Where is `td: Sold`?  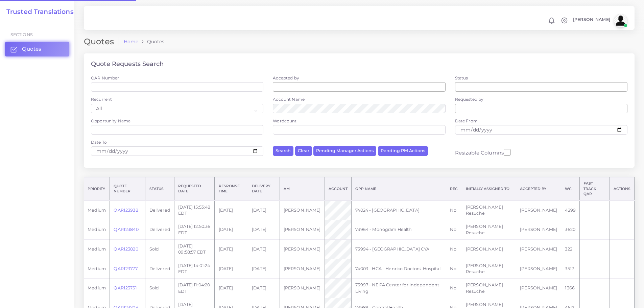 td: Sold is located at coordinates (160, 249).